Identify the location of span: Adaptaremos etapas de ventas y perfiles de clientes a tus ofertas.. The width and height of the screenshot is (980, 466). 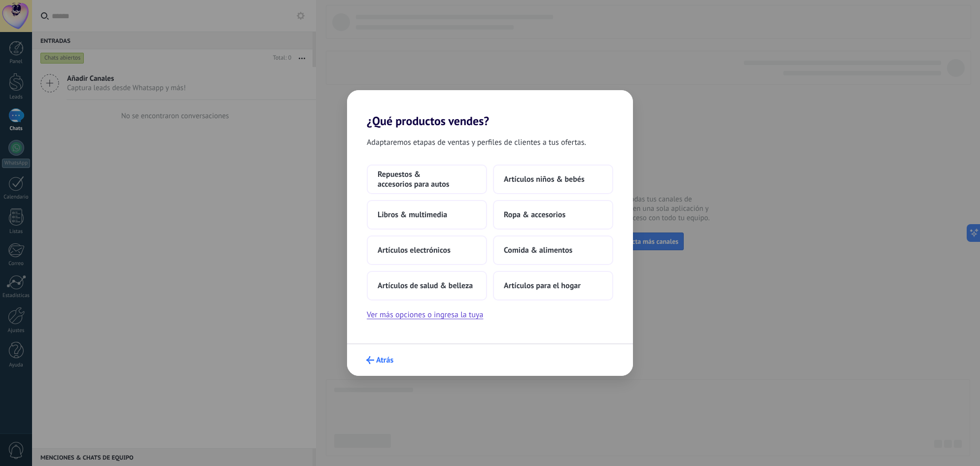
(476, 142).